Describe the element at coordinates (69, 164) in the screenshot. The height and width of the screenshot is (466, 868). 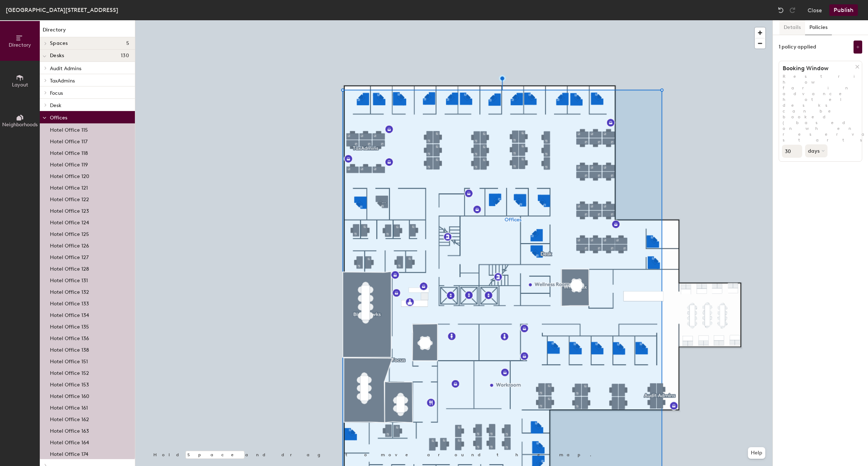
I see `p: Hotel Office 119` at that location.